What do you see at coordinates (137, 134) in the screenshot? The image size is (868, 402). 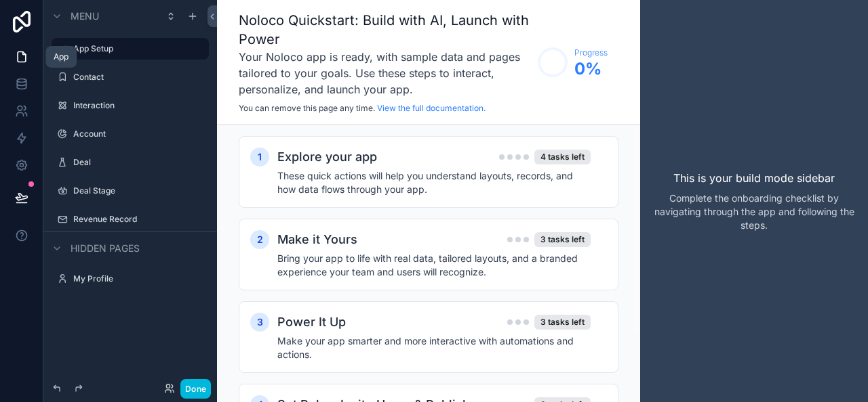 I see `label: Account` at bounding box center [137, 134].